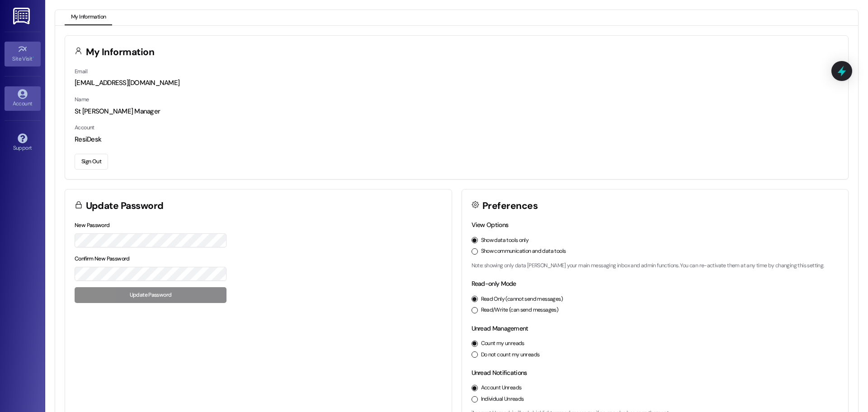 The height and width of the screenshot is (412, 868). Describe the element at coordinates (92, 225) in the screenshot. I see `label: New Password` at that location.